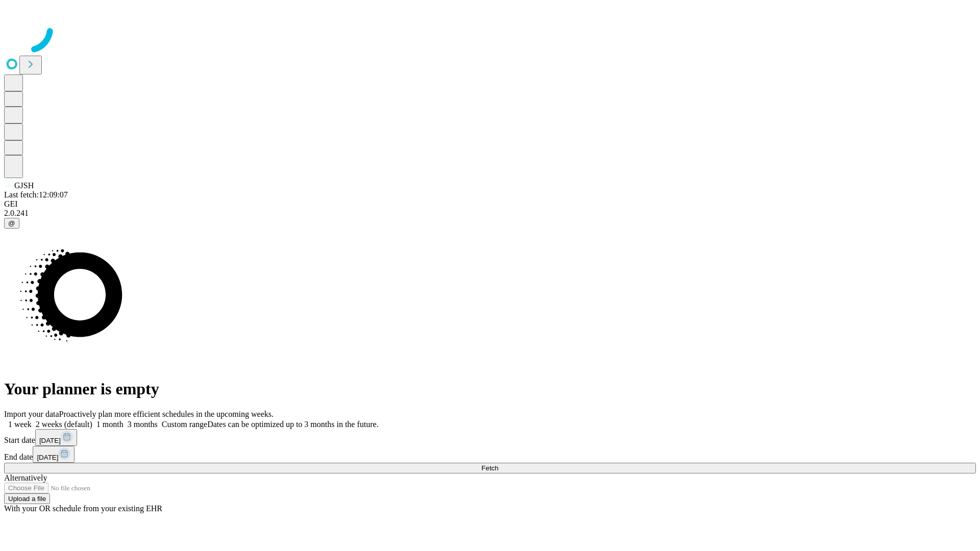 The width and height of the screenshot is (980, 551). What do you see at coordinates (83, 509) in the screenshot?
I see `span: With your OR schedule from your existing EHR` at bounding box center [83, 509].